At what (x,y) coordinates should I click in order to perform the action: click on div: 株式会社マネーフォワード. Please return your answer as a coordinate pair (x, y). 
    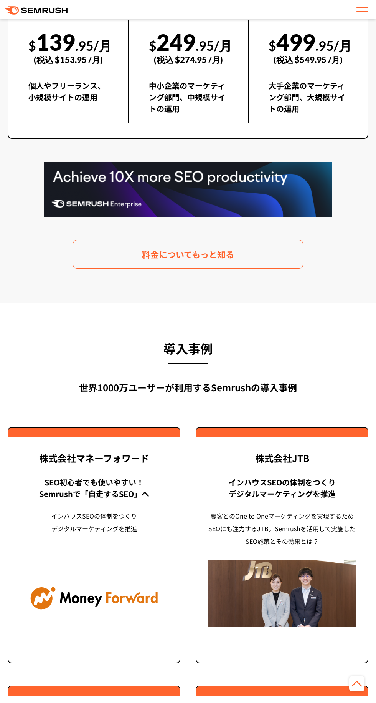
    Looking at the image, I should click on (94, 458).